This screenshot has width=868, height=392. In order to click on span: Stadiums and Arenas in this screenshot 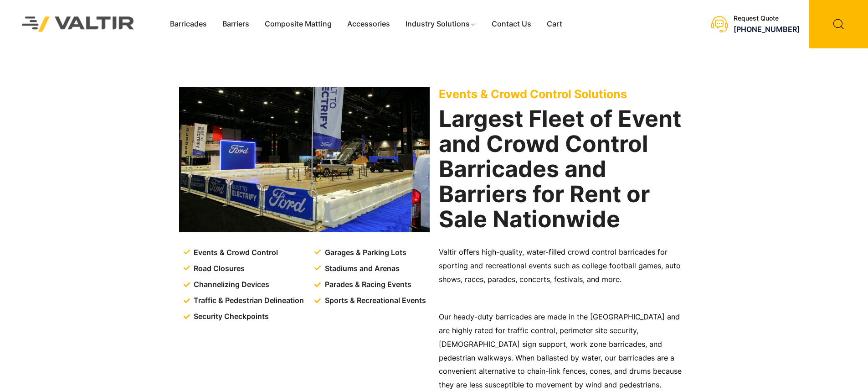, I will do `click(361, 269)`.